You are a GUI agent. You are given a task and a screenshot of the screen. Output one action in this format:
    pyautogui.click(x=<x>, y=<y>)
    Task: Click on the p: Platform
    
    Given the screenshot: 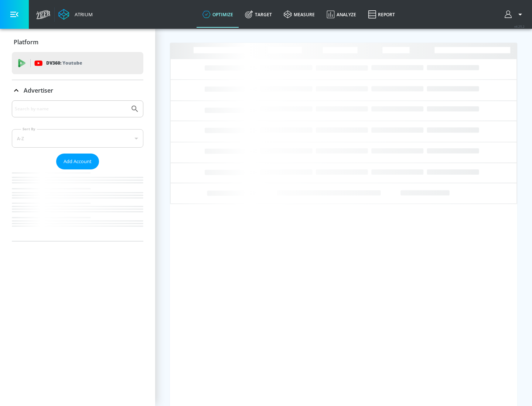 What is the action you would take?
    pyautogui.click(x=26, y=42)
    